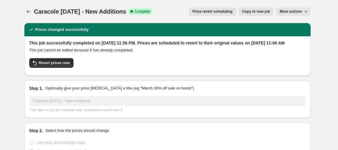 This screenshot has width=338, height=150. I want to click on button: Revert prices now, so click(51, 63).